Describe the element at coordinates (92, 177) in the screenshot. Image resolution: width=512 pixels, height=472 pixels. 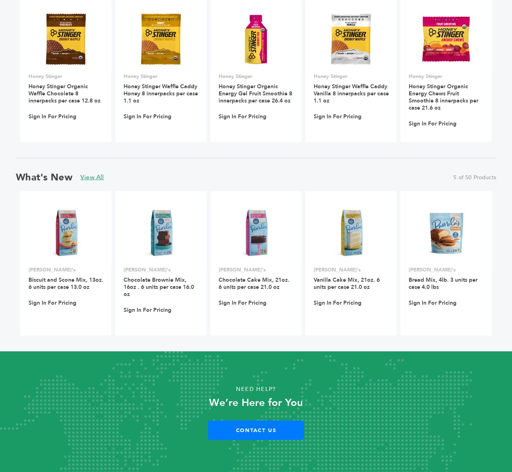
I see `a: View All` at that location.